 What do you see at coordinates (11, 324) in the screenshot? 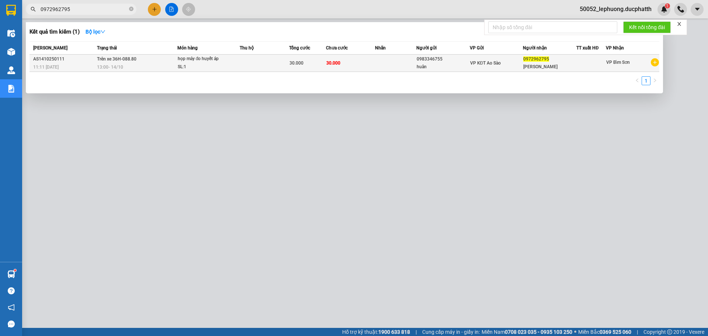
I see `span: message` at bounding box center [11, 324].